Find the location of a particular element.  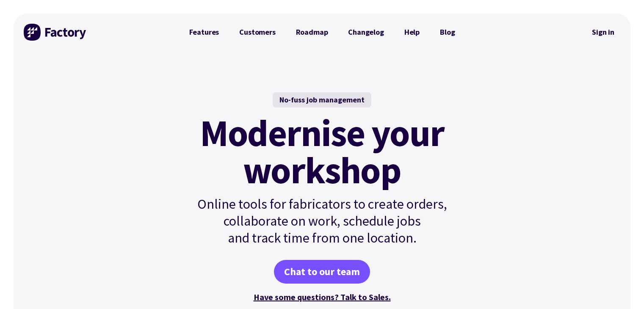

a: Chat to our team is located at coordinates (322, 271).